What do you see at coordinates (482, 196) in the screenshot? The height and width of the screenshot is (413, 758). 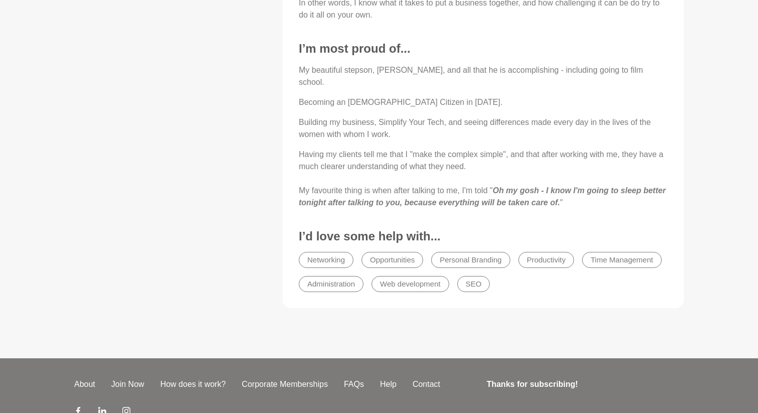 I see `em: Oh my gosh - I know I'm going to sleep better tonight after talking to you, because everything wi...` at bounding box center [482, 196].